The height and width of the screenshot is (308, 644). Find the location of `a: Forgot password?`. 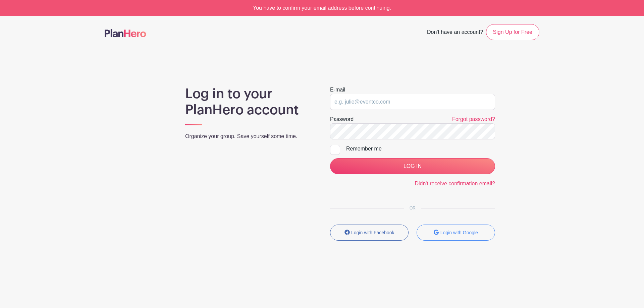

a: Forgot password? is located at coordinates (474, 119).